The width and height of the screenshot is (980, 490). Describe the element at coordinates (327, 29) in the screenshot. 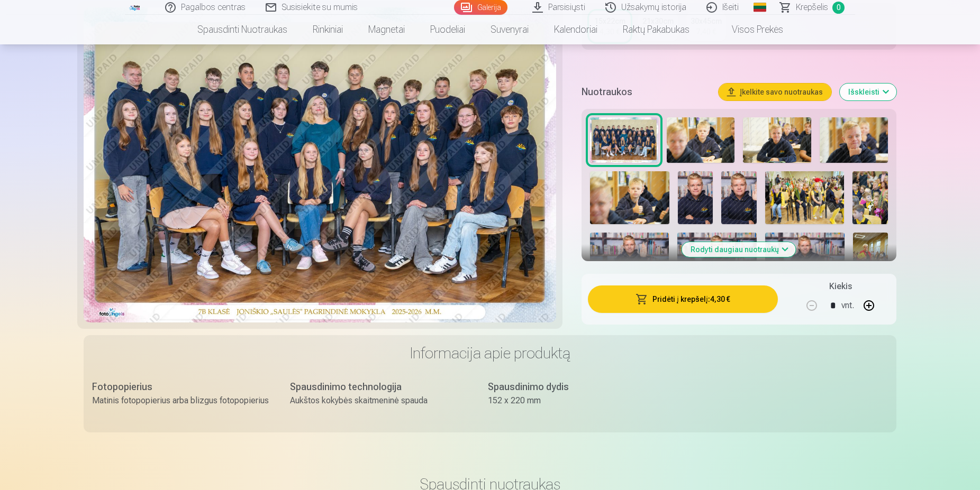

I see `a: Rinkiniai` at that location.